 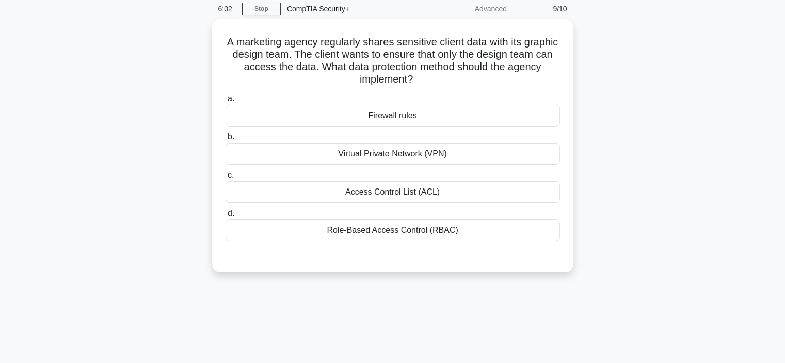 What do you see at coordinates (393, 116) in the screenshot?
I see `div: Firewall rules` at bounding box center [393, 116].